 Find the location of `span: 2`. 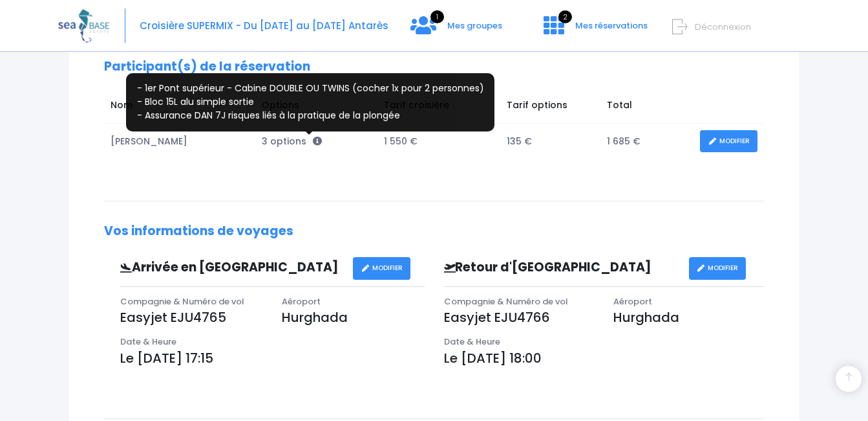

span: 2 is located at coordinates (565, 17).